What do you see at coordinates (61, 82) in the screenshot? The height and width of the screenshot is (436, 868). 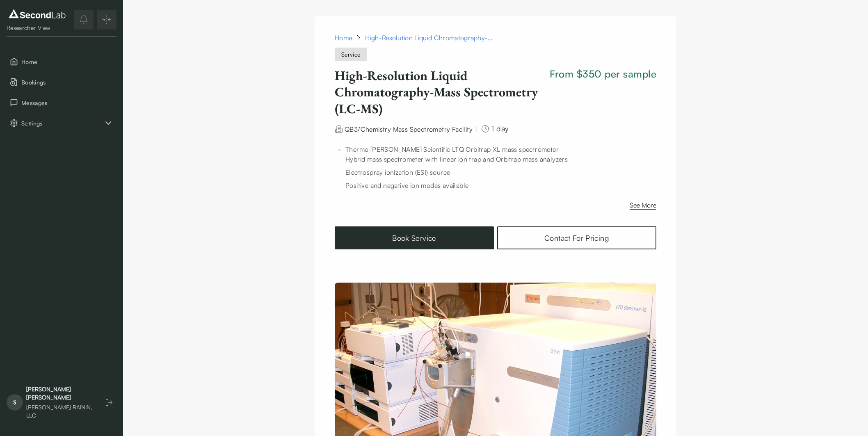 I see `button: Bookings` at bounding box center [61, 82].